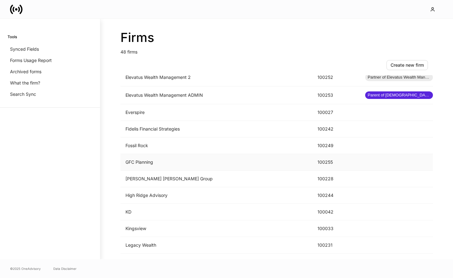  Describe the element at coordinates (336, 162) in the screenshot. I see `td: 100255` at that location.